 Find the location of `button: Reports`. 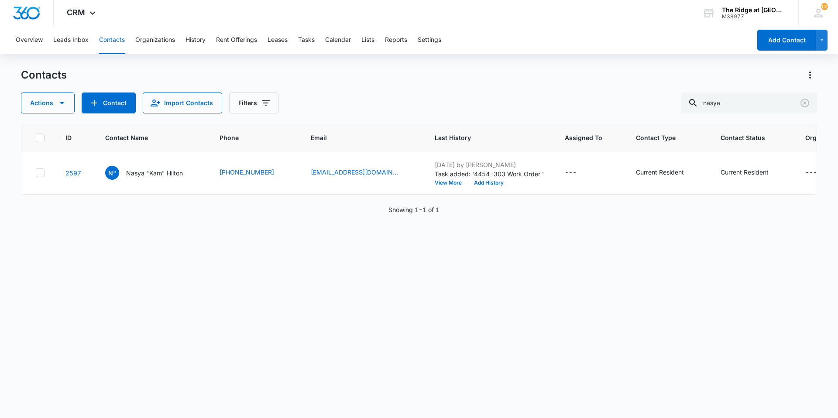

button: Reports is located at coordinates (396, 40).